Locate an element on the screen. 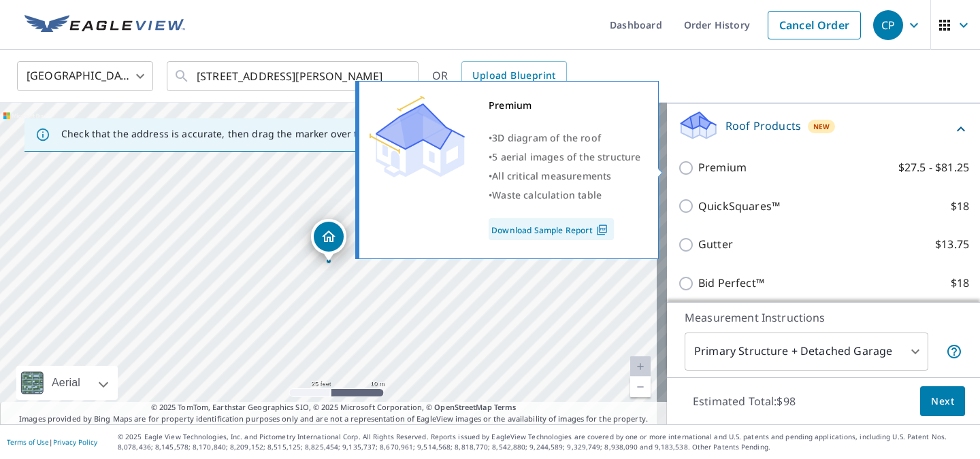 This screenshot has height=459, width=980. a: Cancel Order is located at coordinates (814, 25).